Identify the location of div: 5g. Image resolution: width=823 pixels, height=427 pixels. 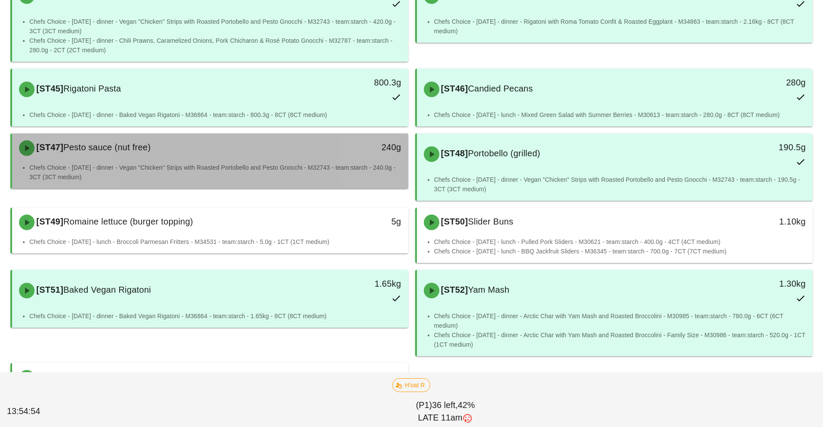
(357, 222).